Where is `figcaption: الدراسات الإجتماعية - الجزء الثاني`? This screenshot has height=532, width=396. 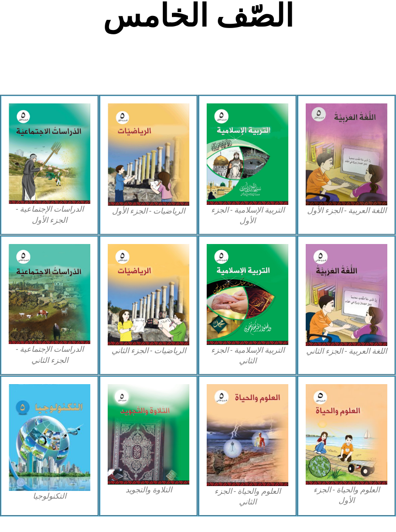
figcaption: الدراسات الإجتماعية - الجزء الثاني is located at coordinates (49, 355).